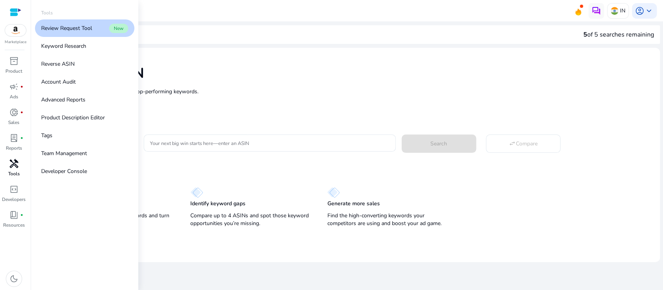  Describe the element at coordinates (388, 219) in the screenshot. I see `p: Find the high-converting keywords your competitors are using and boost your ad game.` at that location.